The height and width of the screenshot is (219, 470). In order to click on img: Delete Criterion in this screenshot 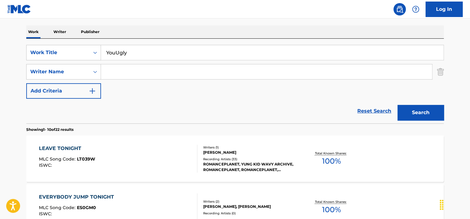, I will do `click(441, 72)`.